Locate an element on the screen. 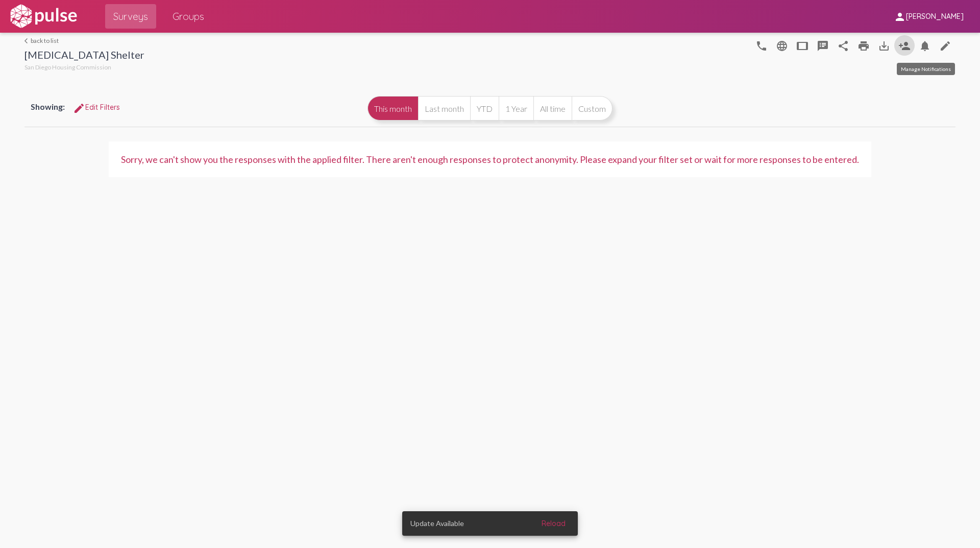 Image resolution: width=980 pixels, height=548 pixels. a: Groups is located at coordinates (189, 16).